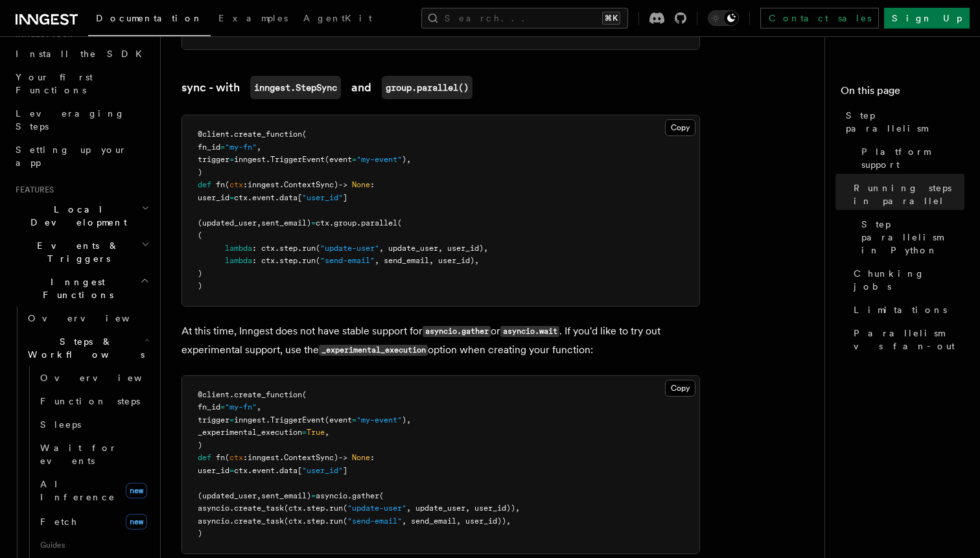 This screenshot has height=558, width=980. Describe the element at coordinates (680, 128) in the screenshot. I see `button: Copy` at that location.